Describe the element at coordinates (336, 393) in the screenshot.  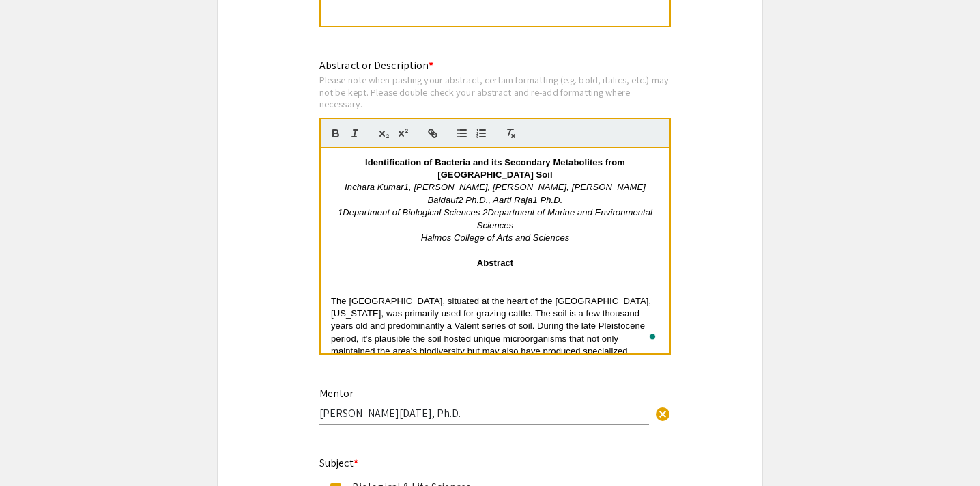
I see `mat-label: Mentor` at that location.